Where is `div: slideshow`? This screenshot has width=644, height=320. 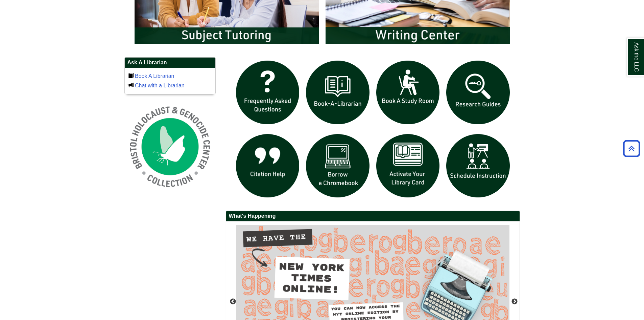
div: slideshow is located at coordinates (373, 130).